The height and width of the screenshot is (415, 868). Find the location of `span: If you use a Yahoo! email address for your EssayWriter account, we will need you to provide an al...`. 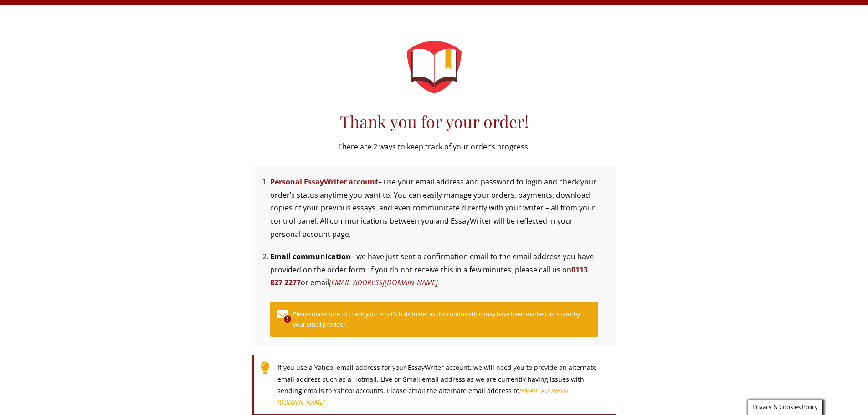

span: If you use a Yahoo! email address for your EssayWriter account, we will need you to provide an al... is located at coordinates (437, 385).